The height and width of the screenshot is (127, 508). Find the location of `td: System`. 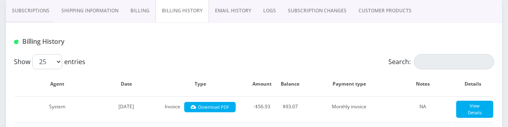

td: System is located at coordinates (57, 109).